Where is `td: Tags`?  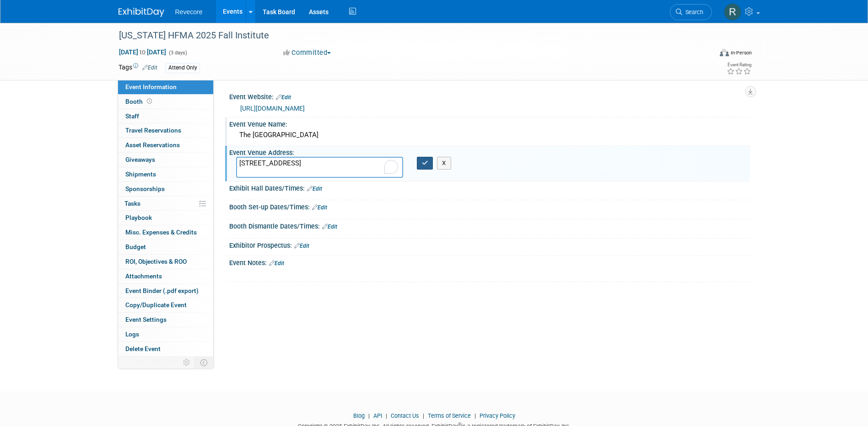 td: Tags is located at coordinates (138, 67).